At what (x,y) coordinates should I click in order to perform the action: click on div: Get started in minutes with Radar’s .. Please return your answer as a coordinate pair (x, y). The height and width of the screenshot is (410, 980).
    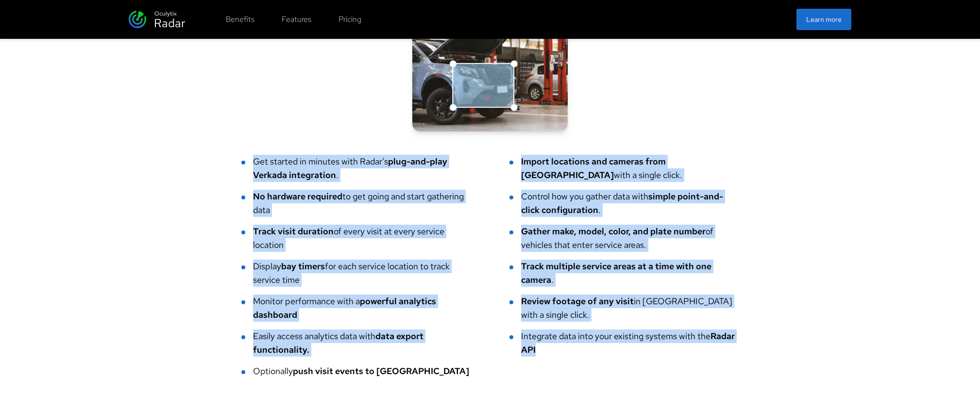
    Looking at the image, I should click on (362, 168).